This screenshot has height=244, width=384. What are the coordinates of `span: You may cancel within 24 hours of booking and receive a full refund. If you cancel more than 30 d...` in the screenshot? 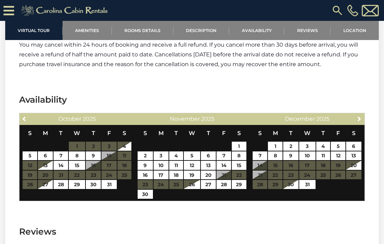 It's located at (188, 54).